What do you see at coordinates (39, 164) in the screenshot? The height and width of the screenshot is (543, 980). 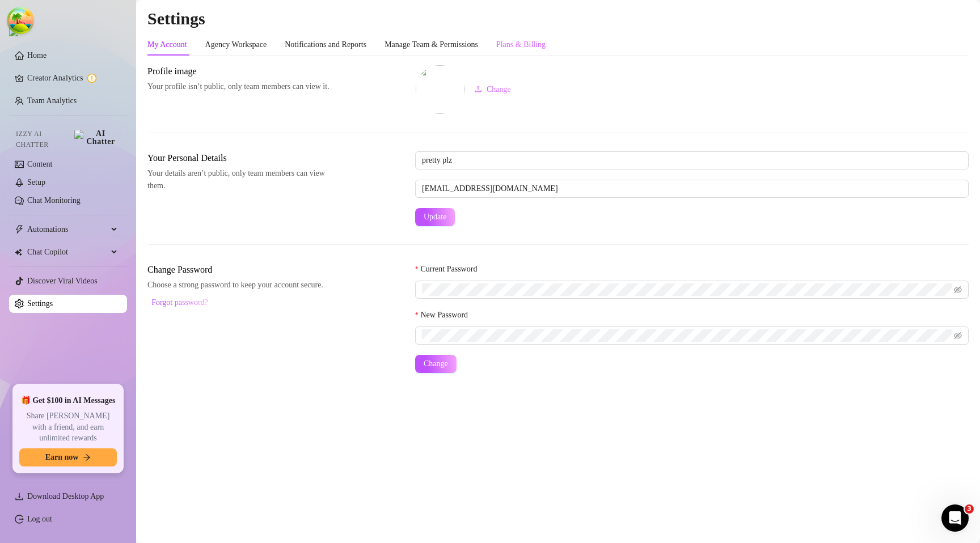 I see `a: Content` at bounding box center [39, 164].